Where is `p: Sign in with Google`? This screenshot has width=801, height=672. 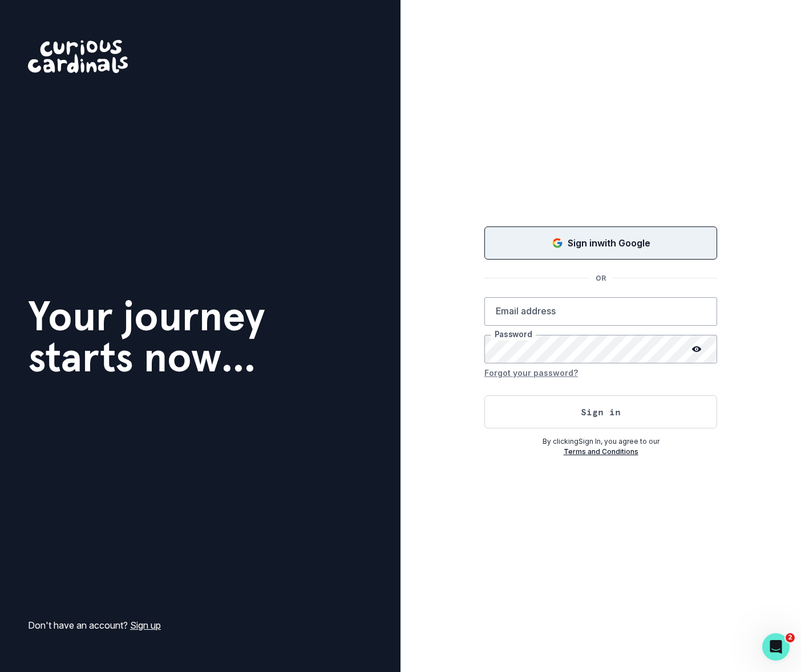 p: Sign in with Google is located at coordinates (609, 243).